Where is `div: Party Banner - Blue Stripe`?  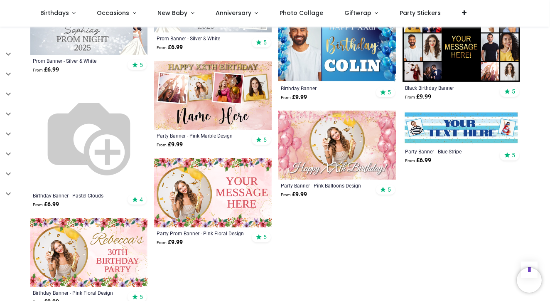 div: Party Banner - Blue Stripe is located at coordinates (450, 151).